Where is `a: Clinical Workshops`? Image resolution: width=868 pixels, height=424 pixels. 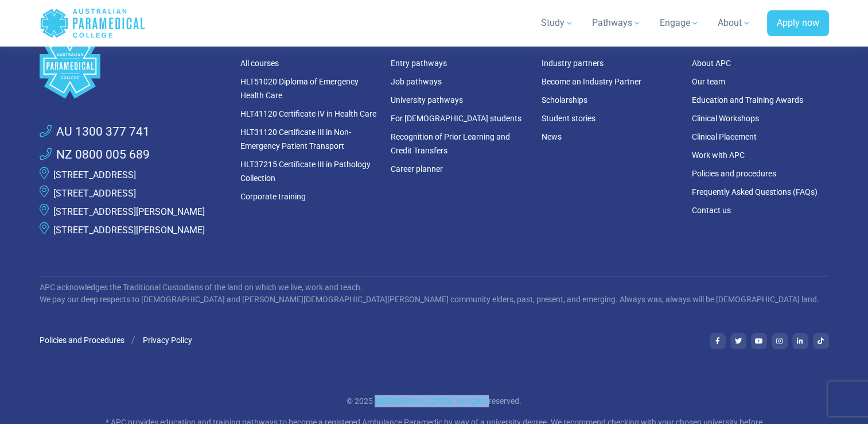
a: Clinical Workshops is located at coordinates (725, 119).